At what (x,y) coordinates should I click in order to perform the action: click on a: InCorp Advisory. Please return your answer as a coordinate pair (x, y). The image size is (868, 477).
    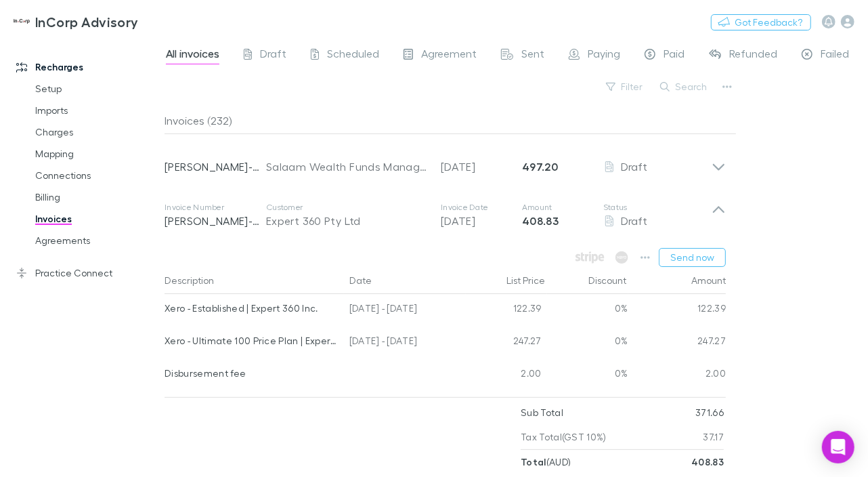
    Looking at the image, I should click on (76, 22).